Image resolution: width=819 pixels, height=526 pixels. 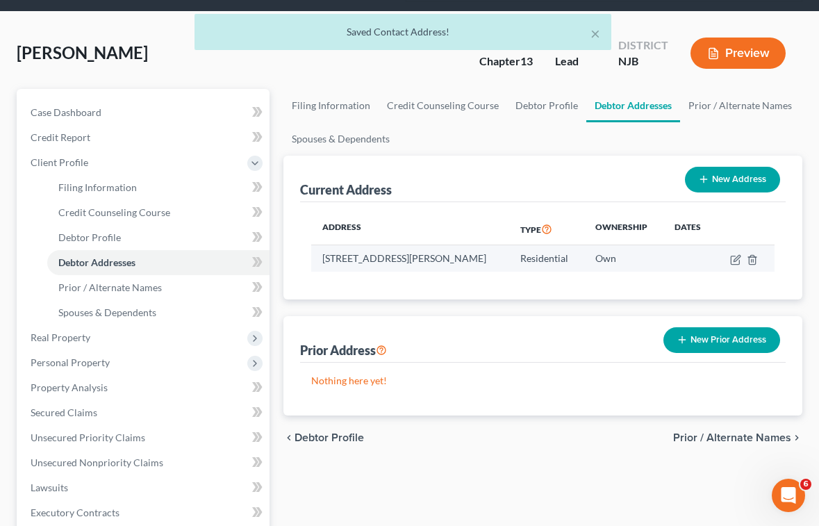 I want to click on span: Lawsuits, so click(x=49, y=487).